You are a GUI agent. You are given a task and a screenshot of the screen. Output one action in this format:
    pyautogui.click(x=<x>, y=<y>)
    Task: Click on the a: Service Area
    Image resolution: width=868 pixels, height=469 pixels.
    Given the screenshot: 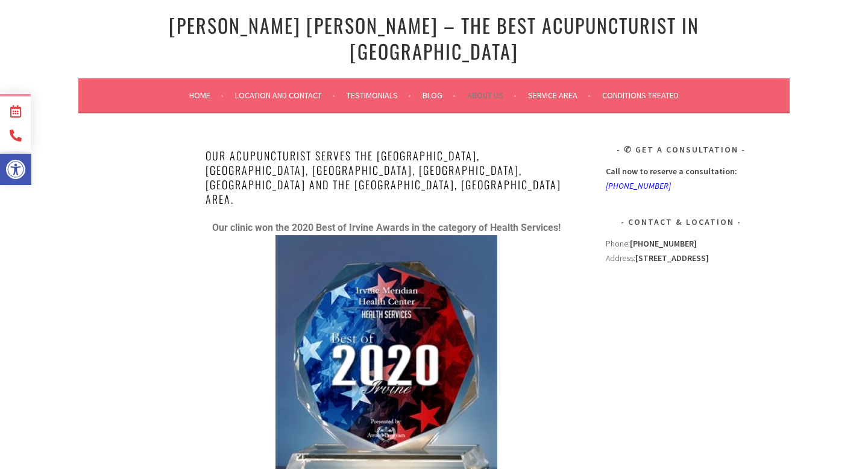 What is the action you would take?
    pyautogui.click(x=559, y=95)
    